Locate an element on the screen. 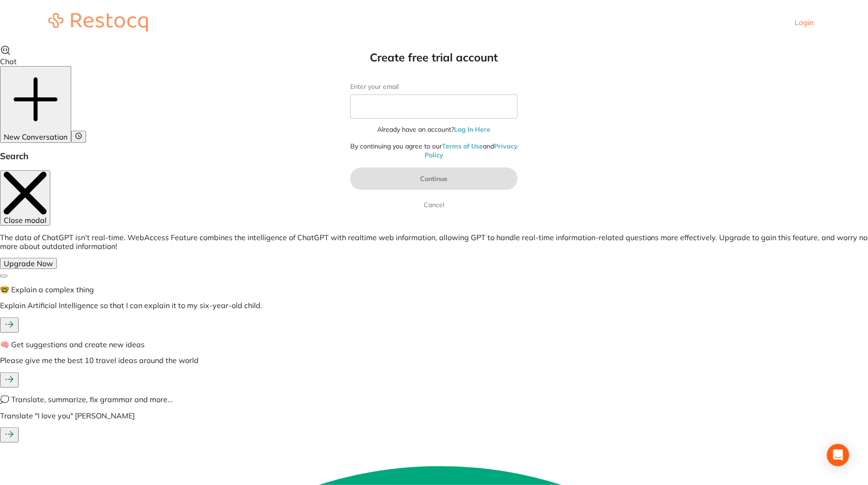 The height and width of the screenshot is (485, 868). a: Login is located at coordinates (804, 22).